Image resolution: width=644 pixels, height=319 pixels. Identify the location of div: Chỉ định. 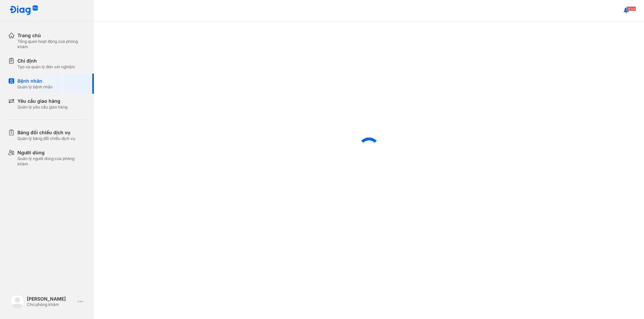
(47, 61).